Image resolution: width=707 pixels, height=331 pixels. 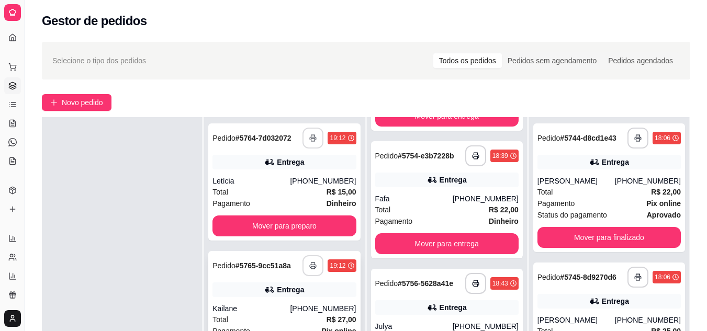 I want to click on span: Selecione o tipo dos pedidos, so click(x=99, y=61).